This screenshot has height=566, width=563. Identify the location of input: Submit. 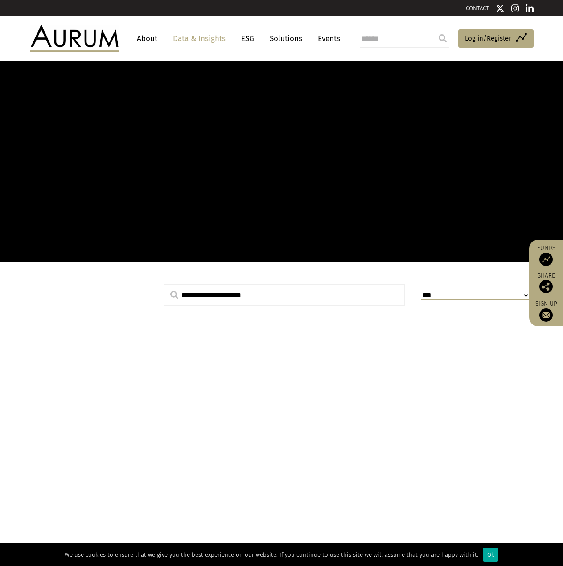
(442, 38).